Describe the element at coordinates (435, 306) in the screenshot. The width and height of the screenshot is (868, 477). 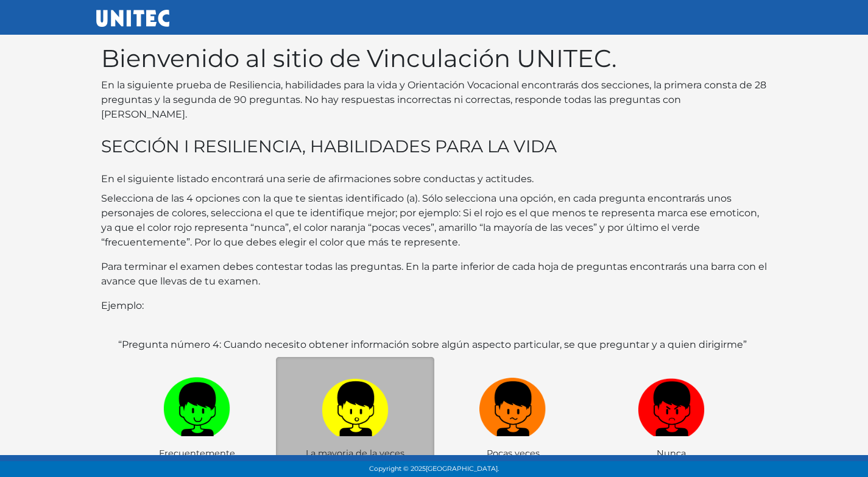
I see `p: Ejemplo:` at that location.